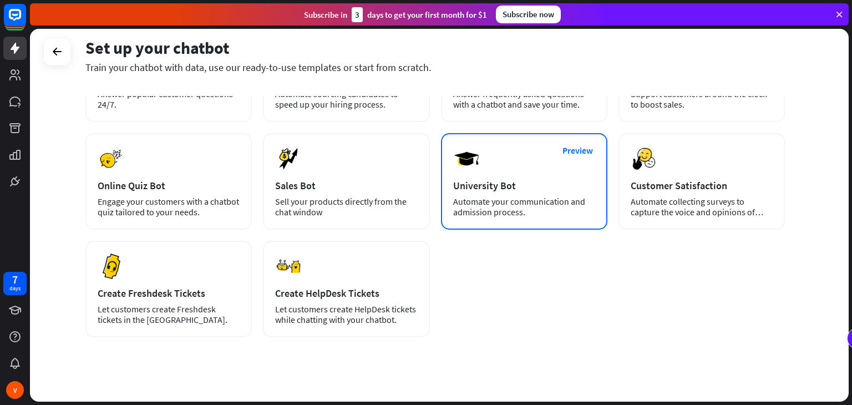  Describe the element at coordinates (528, 14) in the screenshot. I see `div: Subscribe now` at that location.